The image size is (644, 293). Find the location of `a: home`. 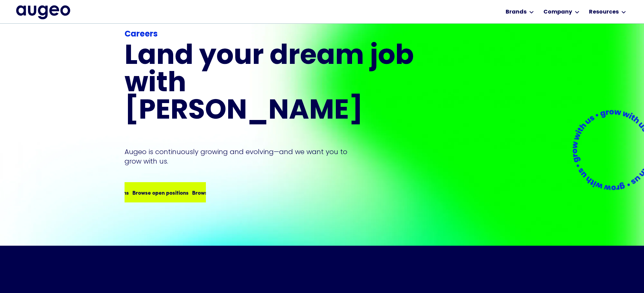

a: home is located at coordinates (43, 12).